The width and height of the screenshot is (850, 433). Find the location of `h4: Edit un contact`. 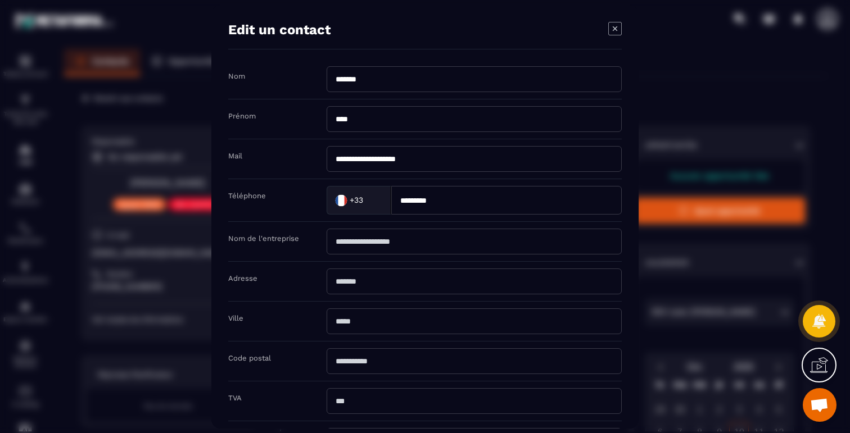

h4: Edit un contact is located at coordinates (279, 30).